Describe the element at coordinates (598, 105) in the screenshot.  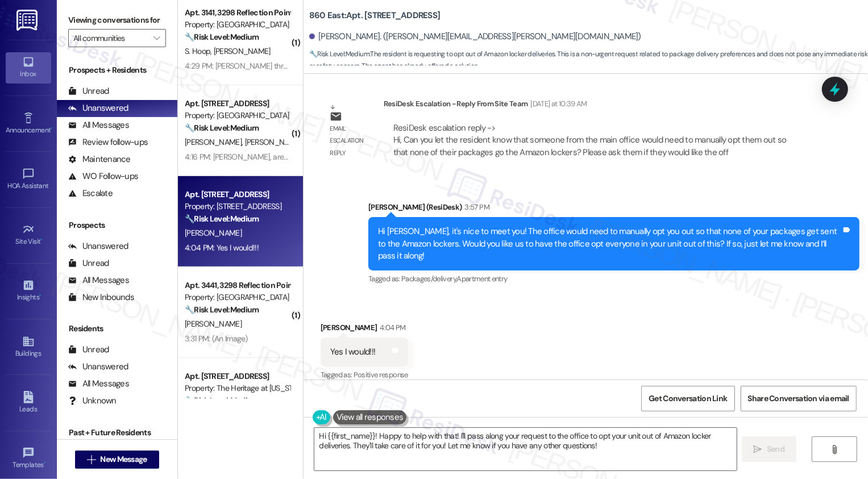
I see `div: ResiDesk Escalation - Reply From Site Team` at that location.